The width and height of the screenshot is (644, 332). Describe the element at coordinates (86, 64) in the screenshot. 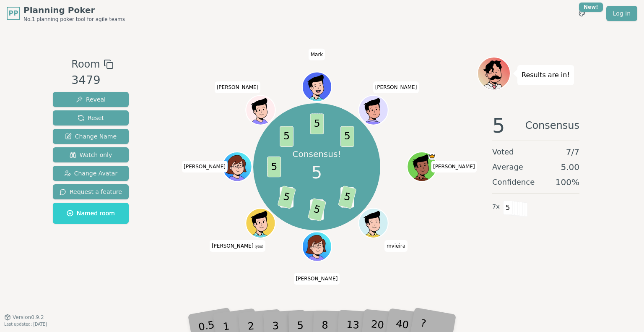

I see `span: Room` at that location.